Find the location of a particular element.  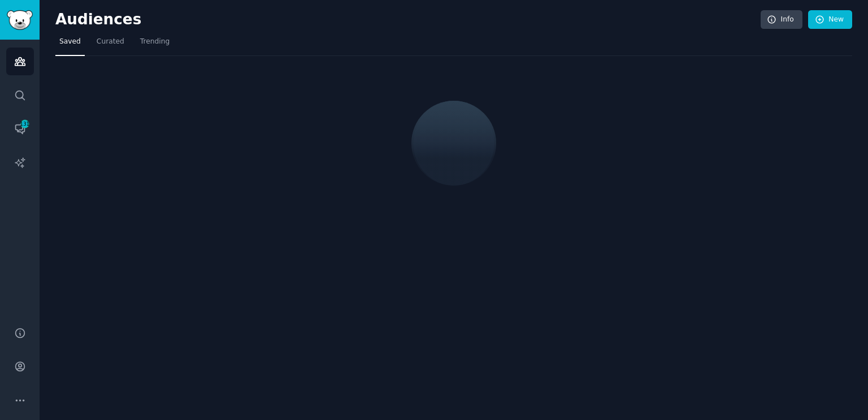

span: Trending is located at coordinates (155, 42).